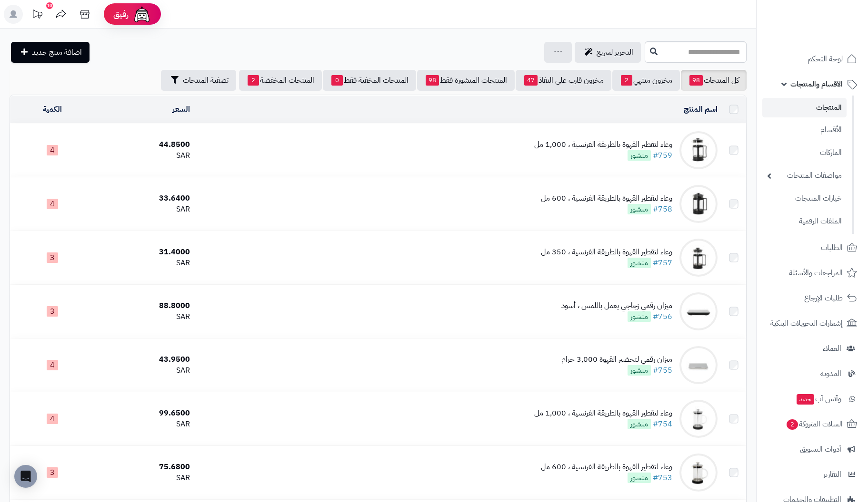  What do you see at coordinates (606, 252) in the screenshot?
I see `div: وعاء لتقطير القهوة بالطريقة الفرنسية ، 350 مل` at bounding box center [606, 252].